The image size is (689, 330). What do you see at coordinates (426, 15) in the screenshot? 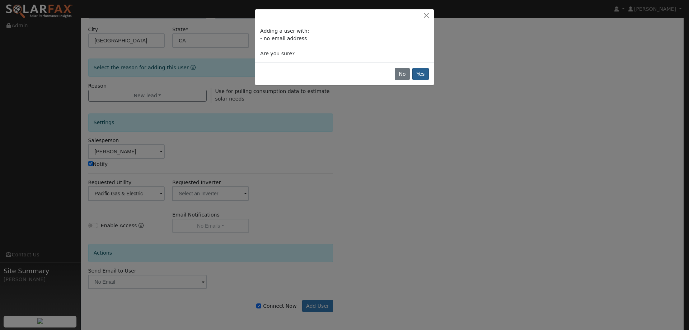
I see `button: Close` at bounding box center [426, 15].